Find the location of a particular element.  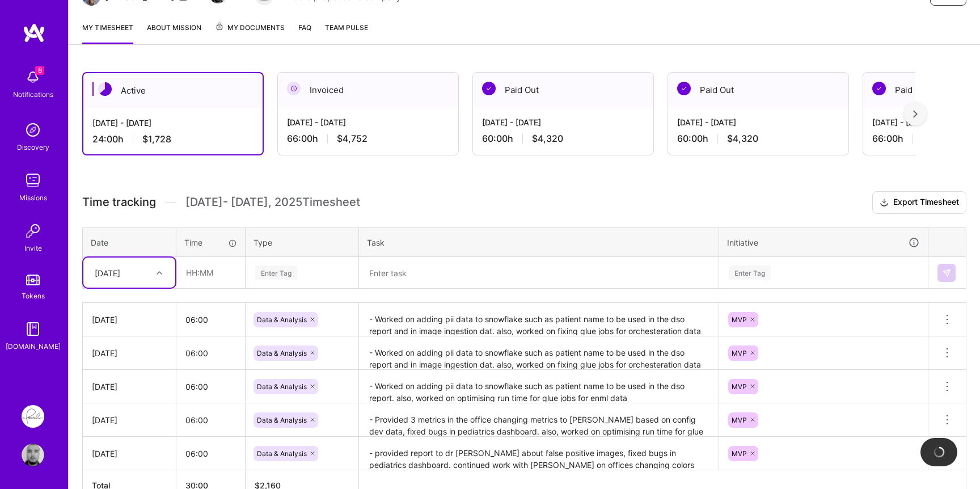

img: User Avatar is located at coordinates (33, 455).